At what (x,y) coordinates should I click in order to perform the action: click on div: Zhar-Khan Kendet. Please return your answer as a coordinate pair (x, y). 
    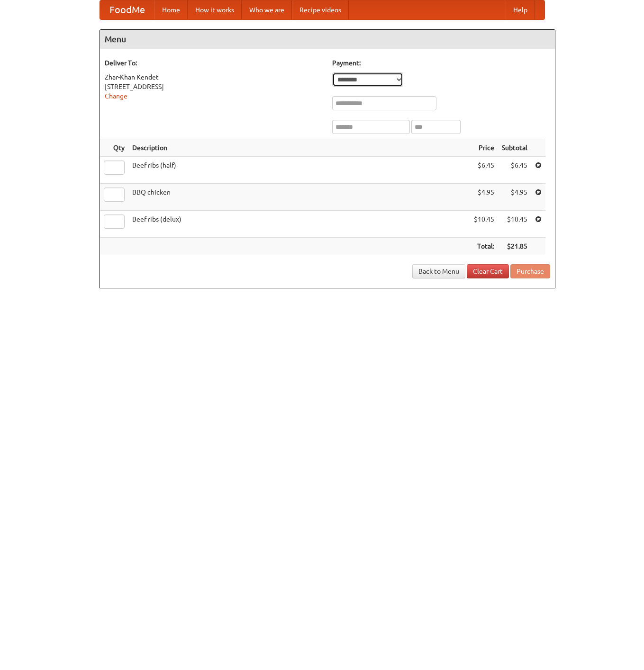
    Looking at the image, I should click on (214, 77).